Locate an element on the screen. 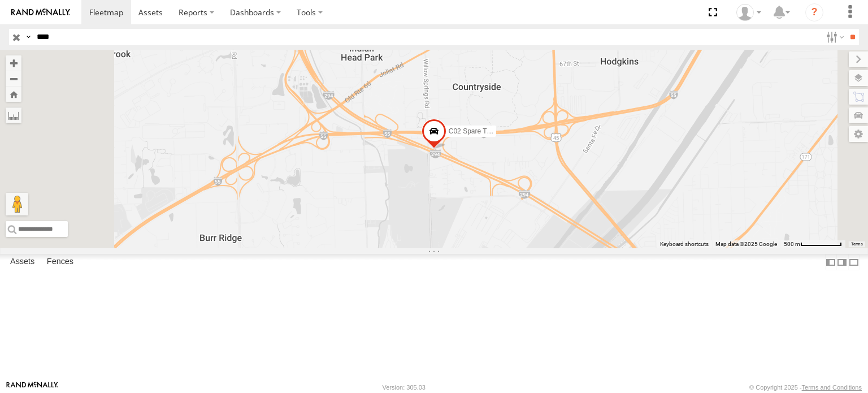 This screenshot has width=868, height=393. label: Assets is located at coordinates (22, 262).